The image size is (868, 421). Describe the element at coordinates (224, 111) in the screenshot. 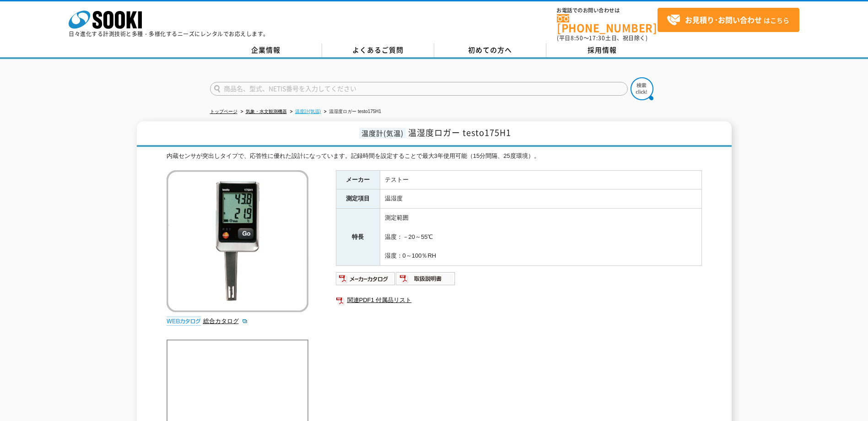

I see `a: トップページ` at that location.